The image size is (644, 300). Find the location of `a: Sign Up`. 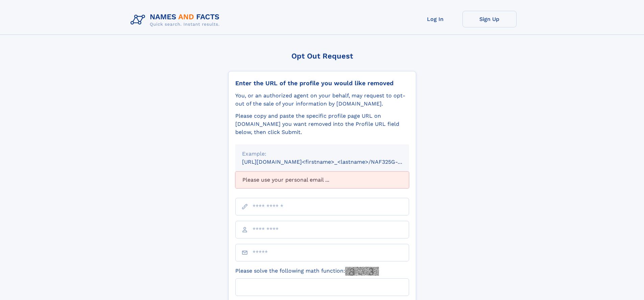

a: Sign Up is located at coordinates (490, 19).